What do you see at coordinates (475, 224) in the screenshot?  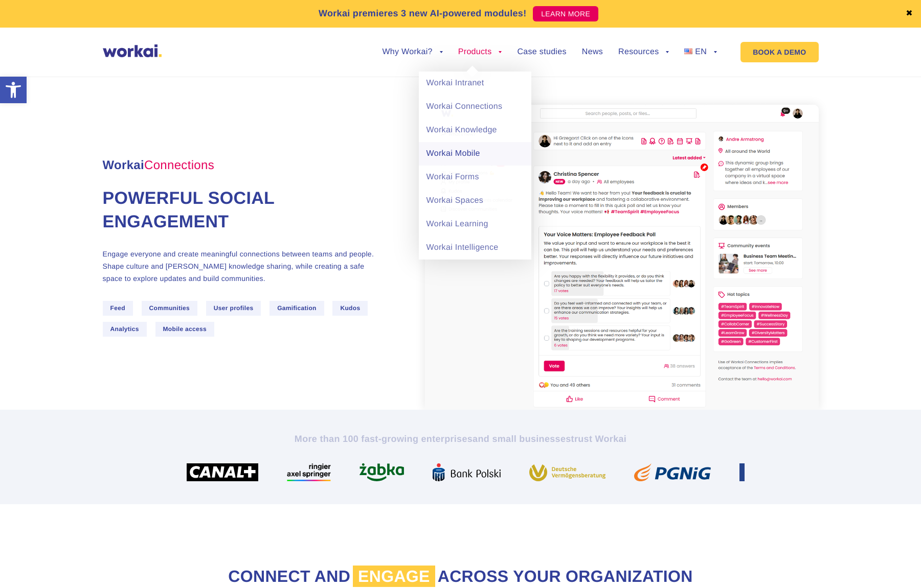 I see `a: Workai Learning` at bounding box center [475, 224].